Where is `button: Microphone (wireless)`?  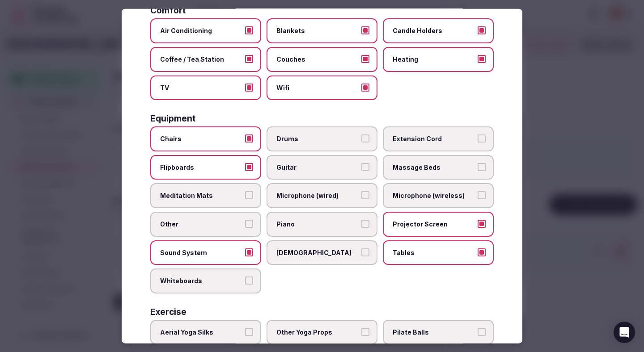 button: Microphone (wireless) is located at coordinates (481, 195).